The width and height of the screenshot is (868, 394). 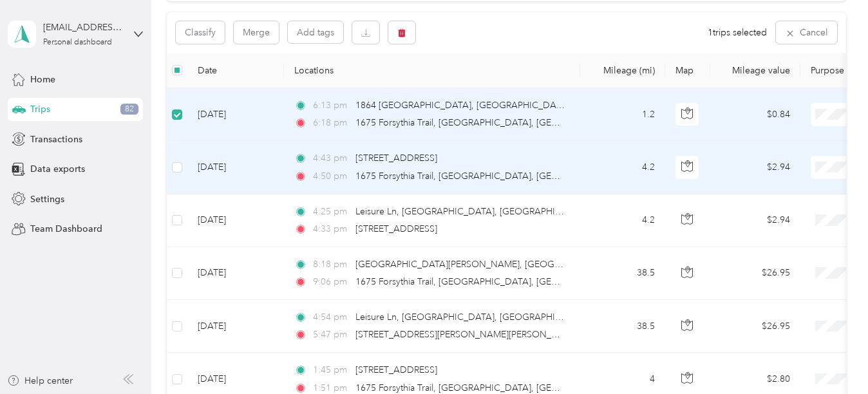 What do you see at coordinates (623, 70) in the screenshot?
I see `th: Mileage (mi)` at bounding box center [623, 70].